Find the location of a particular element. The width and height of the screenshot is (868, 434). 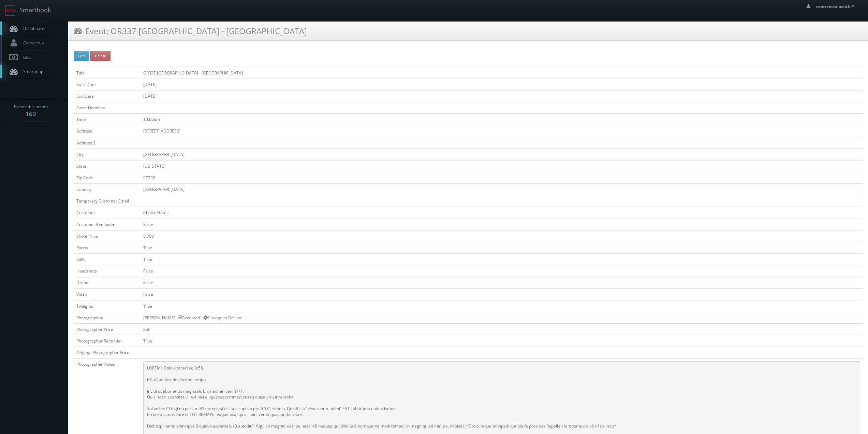

td: City is located at coordinates (107, 154).